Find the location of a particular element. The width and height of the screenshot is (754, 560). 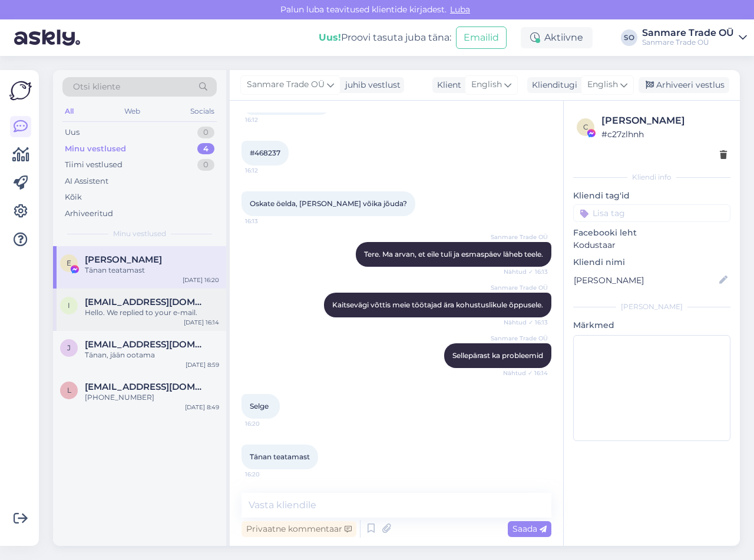

span: #468237 is located at coordinates (265, 153).